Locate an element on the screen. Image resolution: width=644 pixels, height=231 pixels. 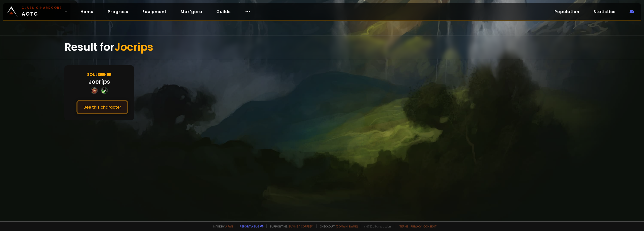
span: AOTC is located at coordinates (42, 11).